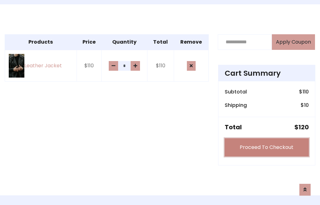 The width and height of the screenshot is (320, 205). What do you see at coordinates (233, 127) in the screenshot?
I see `h5: Total` at bounding box center [233, 127].